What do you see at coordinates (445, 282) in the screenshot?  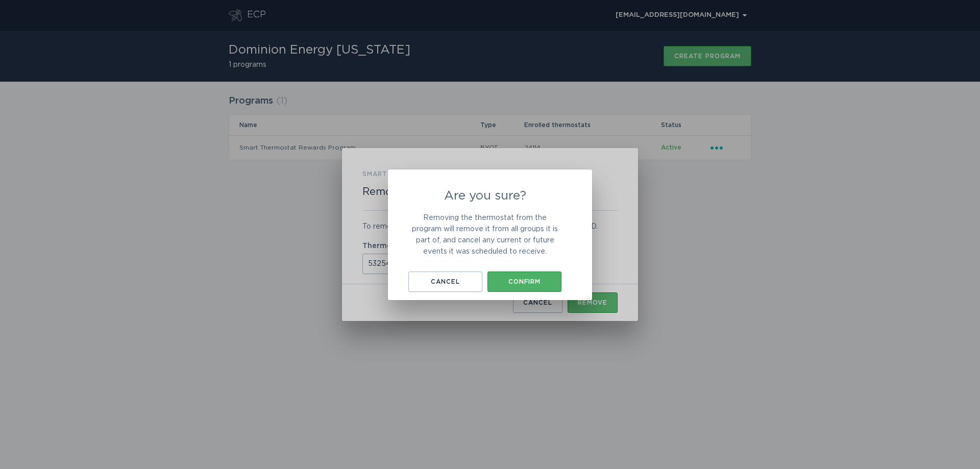 I see `button: Cancel` at bounding box center [445, 282].